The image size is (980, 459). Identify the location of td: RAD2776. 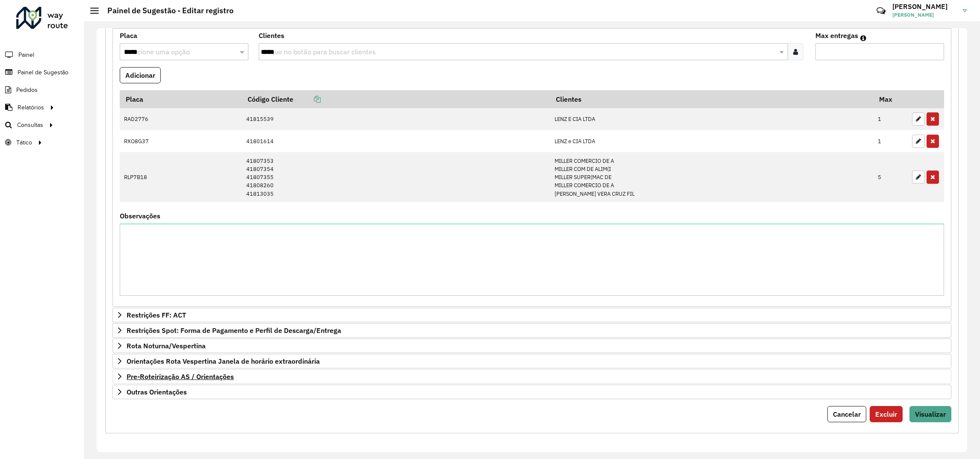
(180, 119).